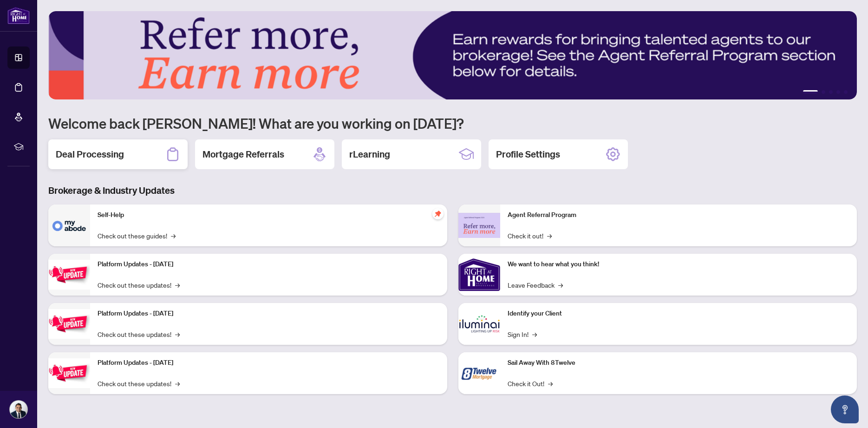 The image size is (868, 428). What do you see at coordinates (269, 215) in the screenshot?
I see `p: Self-Help` at bounding box center [269, 215].